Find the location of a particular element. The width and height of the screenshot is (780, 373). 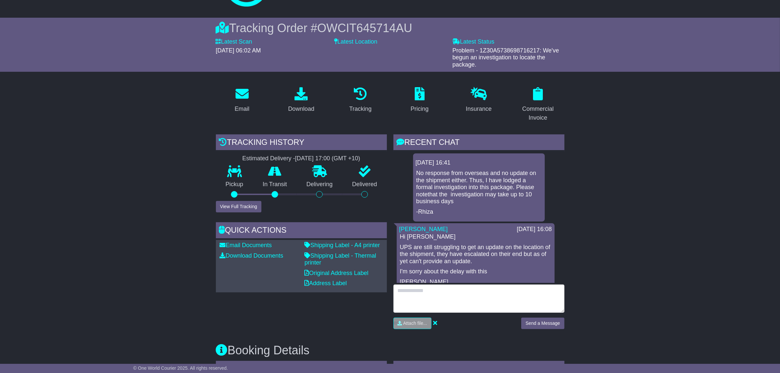

a: Insurance is located at coordinates (478, 100).